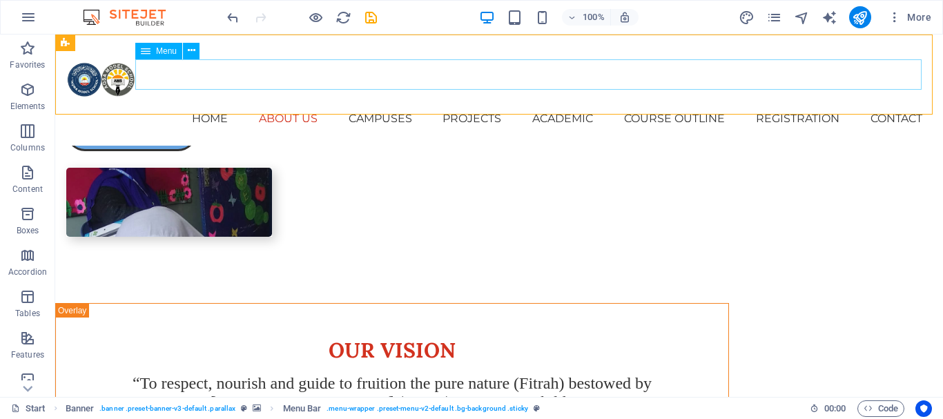  I want to click on button: navigator, so click(802, 17).